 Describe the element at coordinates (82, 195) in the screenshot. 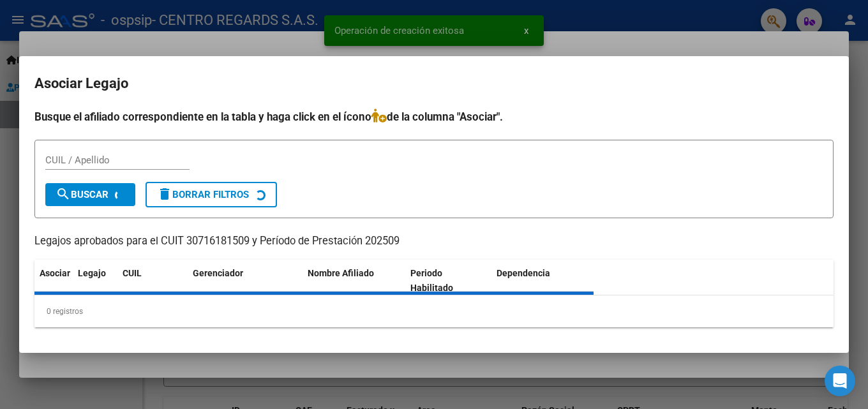

I see `span: Buscar` at that location.